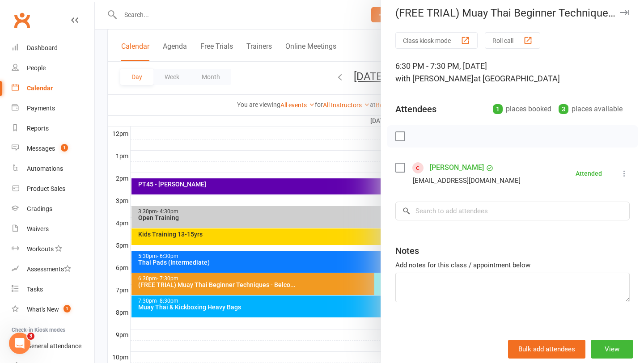 Image resolution: width=644 pixels, height=363 pixels. I want to click on a: Reports, so click(52, 129).